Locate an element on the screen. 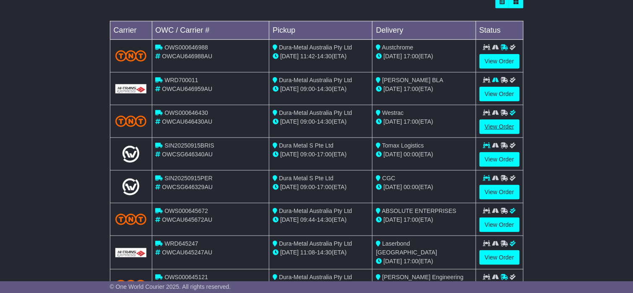  span: OWCAU646988AU is located at coordinates (187, 56).